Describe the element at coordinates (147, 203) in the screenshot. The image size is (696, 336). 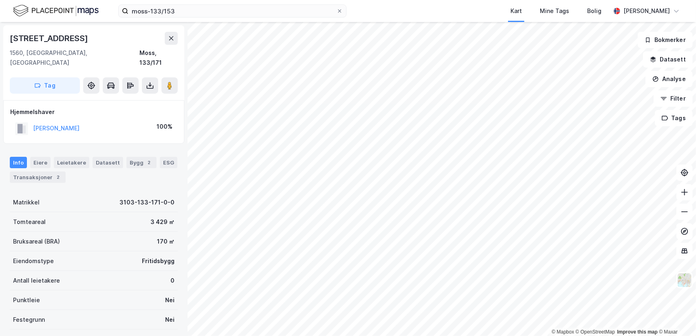
I see `div: 3103-133-171-0-0` at that location.